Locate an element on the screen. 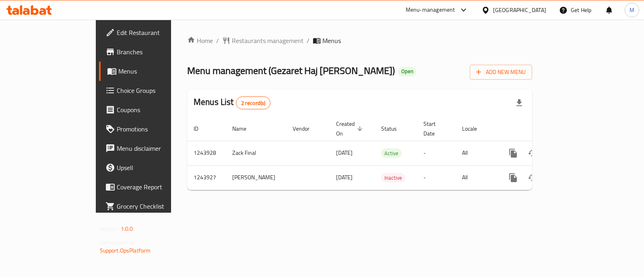  div: Active is located at coordinates (391, 153).